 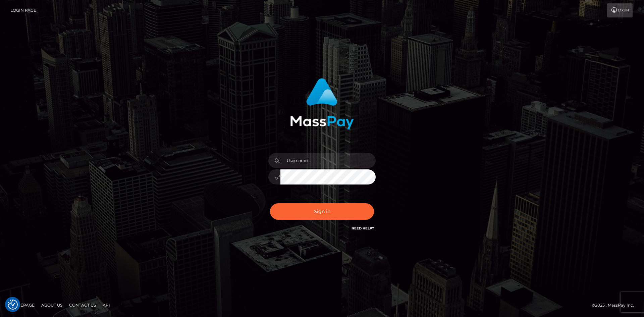 I want to click on a: Login Page, so click(x=23, y=11).